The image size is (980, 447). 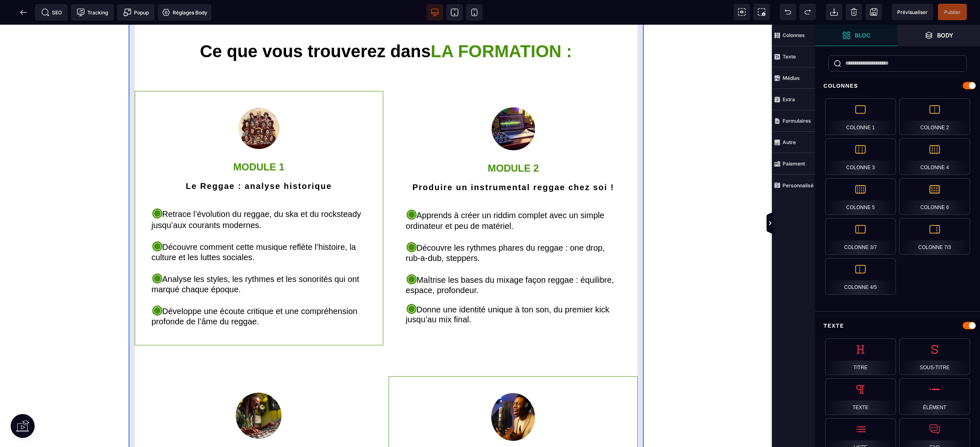 I want to click on span: Tracking, so click(x=92, y=12).